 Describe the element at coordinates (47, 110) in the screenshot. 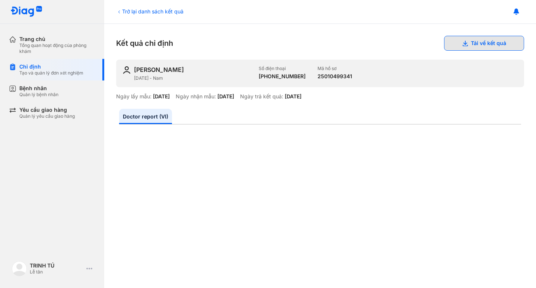

I see `div: Yêu cầu giao hàng` at that location.